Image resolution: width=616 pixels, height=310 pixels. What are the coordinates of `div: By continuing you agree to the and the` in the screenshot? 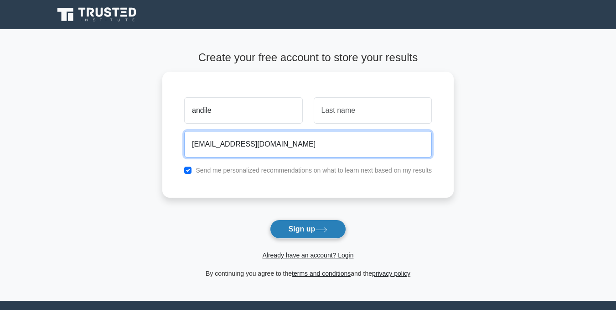 It's located at (308, 273).